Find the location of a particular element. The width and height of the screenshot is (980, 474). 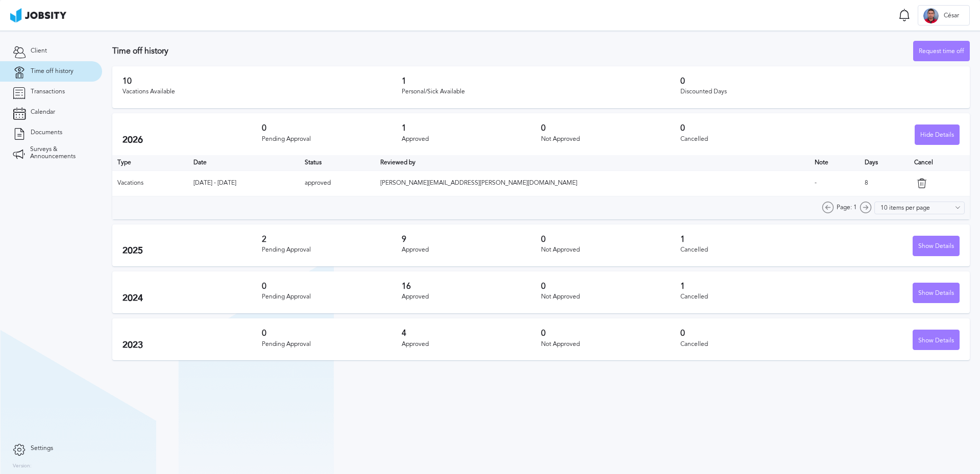

h2: 2023 is located at coordinates (192, 345).